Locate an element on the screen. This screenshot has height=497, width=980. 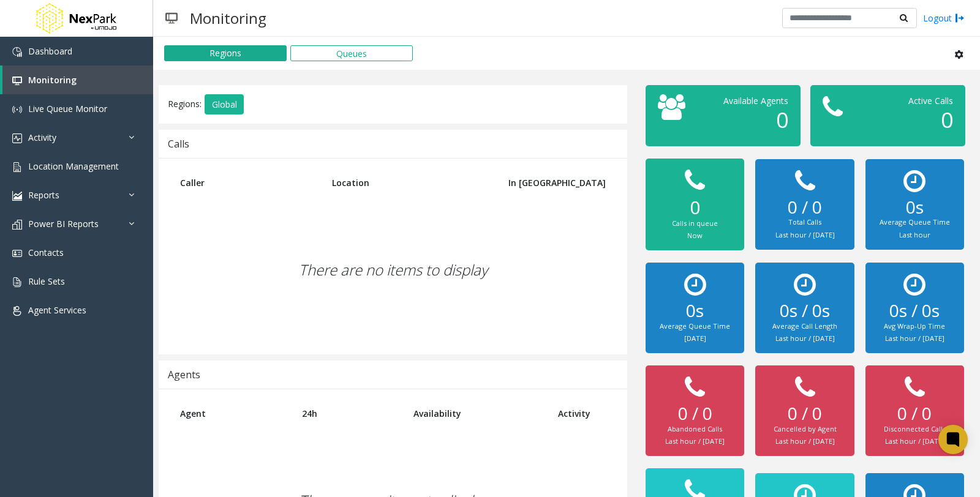
img: logout is located at coordinates (960, 18).